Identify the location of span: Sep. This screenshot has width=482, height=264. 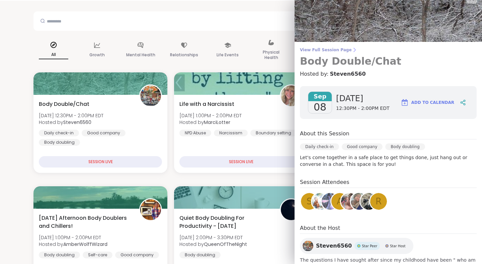
(320, 96).